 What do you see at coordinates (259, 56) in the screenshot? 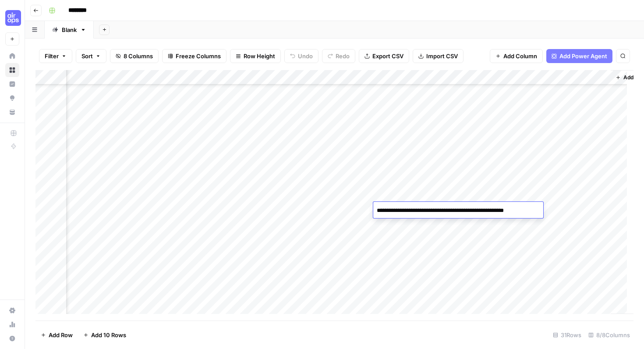
I see `span: Row Height` at bounding box center [259, 56].